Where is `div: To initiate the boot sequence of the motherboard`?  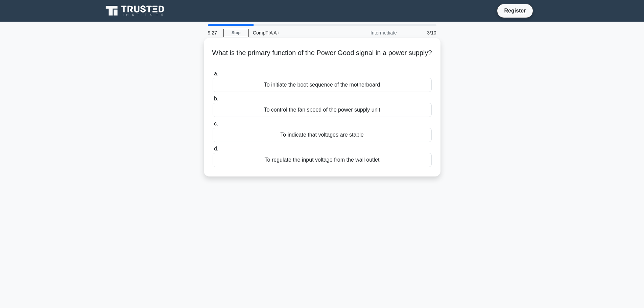
div: To initiate the boot sequence of the motherboard is located at coordinates (322, 85).